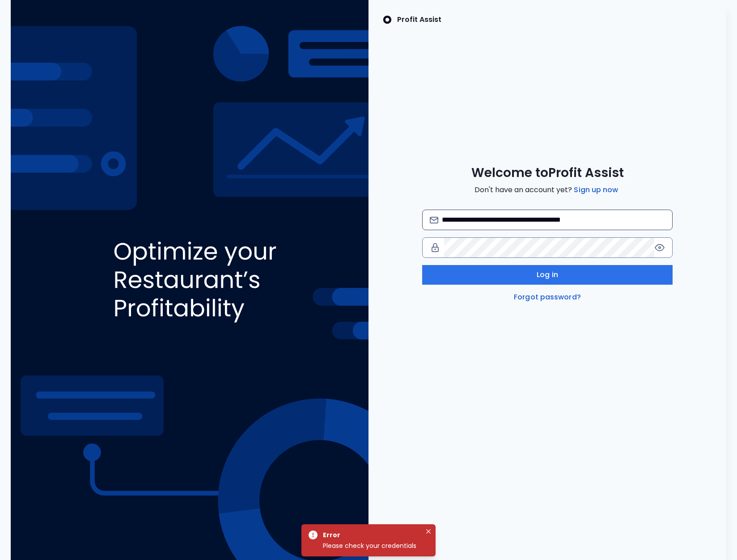 This screenshot has width=737, height=560. Describe the element at coordinates (548, 275) in the screenshot. I see `button: Log in` at that location.